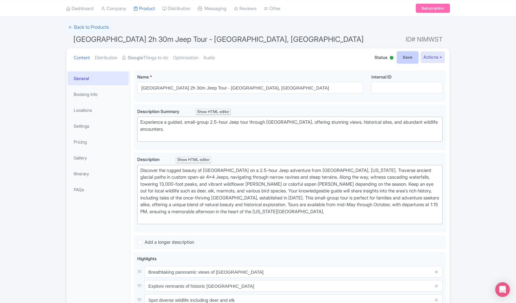 This screenshot has height=303, width=516. Describe the element at coordinates (392, 58) in the screenshot. I see `div: Active` at that location.